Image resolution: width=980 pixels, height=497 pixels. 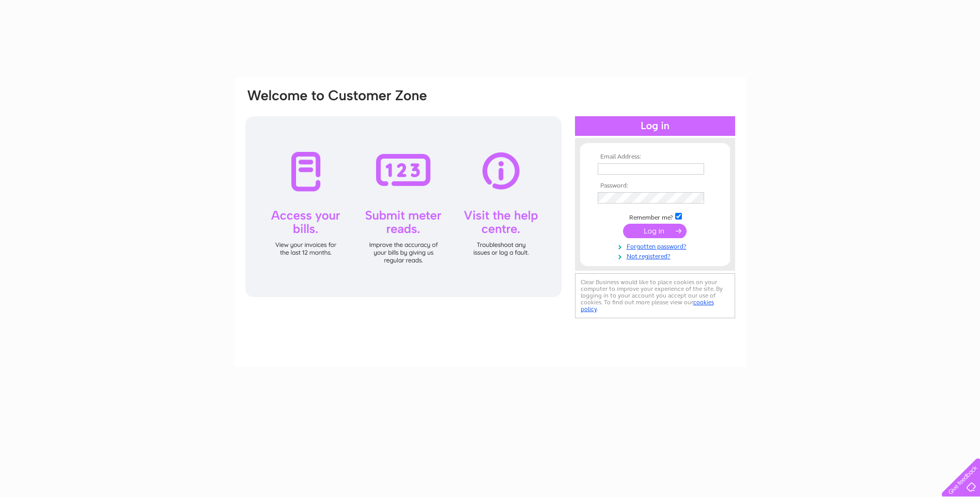 I want to click on th: Password:, so click(x=655, y=186).